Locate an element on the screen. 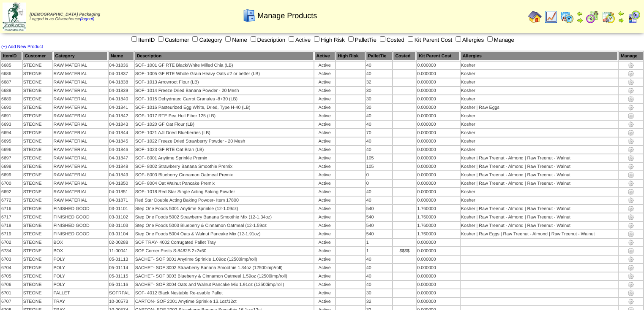  td: SOF Corner Posts S-8482S 2x2x60 is located at coordinates (224, 251).